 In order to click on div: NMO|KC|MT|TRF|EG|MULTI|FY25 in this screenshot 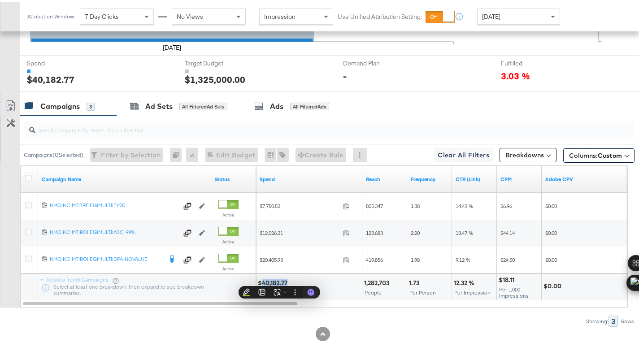, I will do `click(114, 203)`.